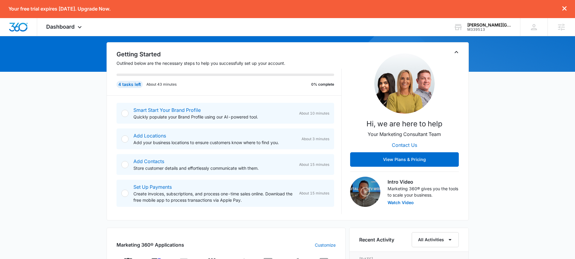 Image resolution: width=575 pixels, height=259 pixels. What do you see at coordinates (60, 27) in the screenshot?
I see `span: Dashboard` at bounding box center [60, 27].